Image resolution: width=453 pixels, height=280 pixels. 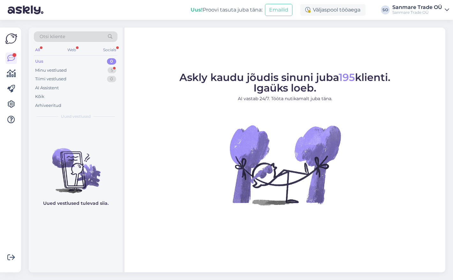 What do you see at coordinates (76, 203) in the screenshot?
I see `p: Uued vestlused tulevad siia.` at bounding box center [76, 203].